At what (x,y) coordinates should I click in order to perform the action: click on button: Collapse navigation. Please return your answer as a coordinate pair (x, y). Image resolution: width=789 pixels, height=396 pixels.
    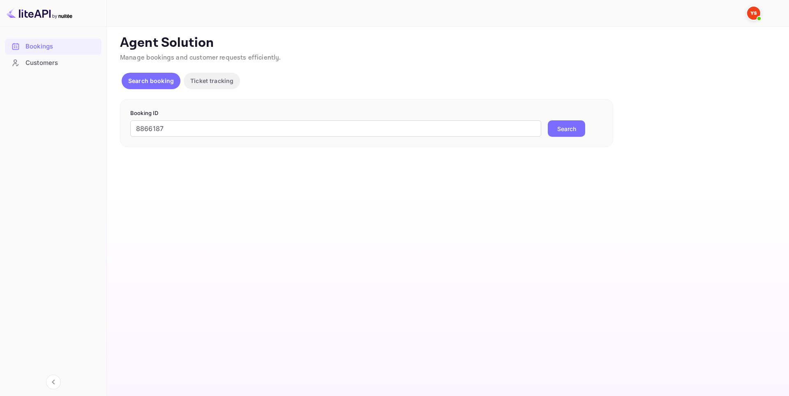
    Looking at the image, I should click on (53, 382).